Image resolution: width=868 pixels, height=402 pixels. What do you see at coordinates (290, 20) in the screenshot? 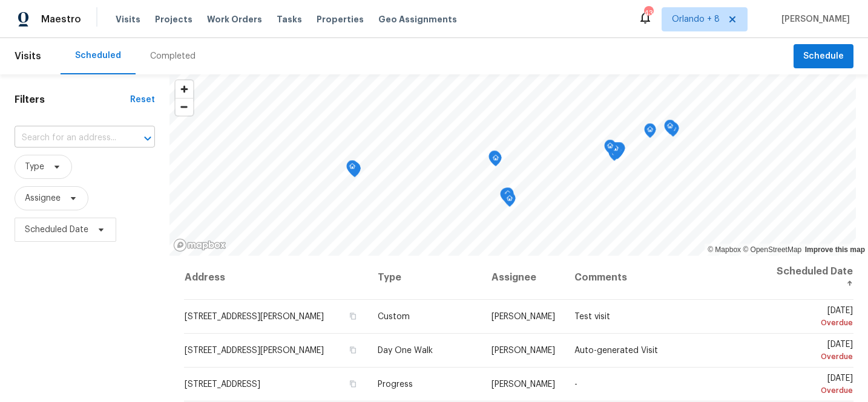
I see `span: Tasks` at bounding box center [290, 20].